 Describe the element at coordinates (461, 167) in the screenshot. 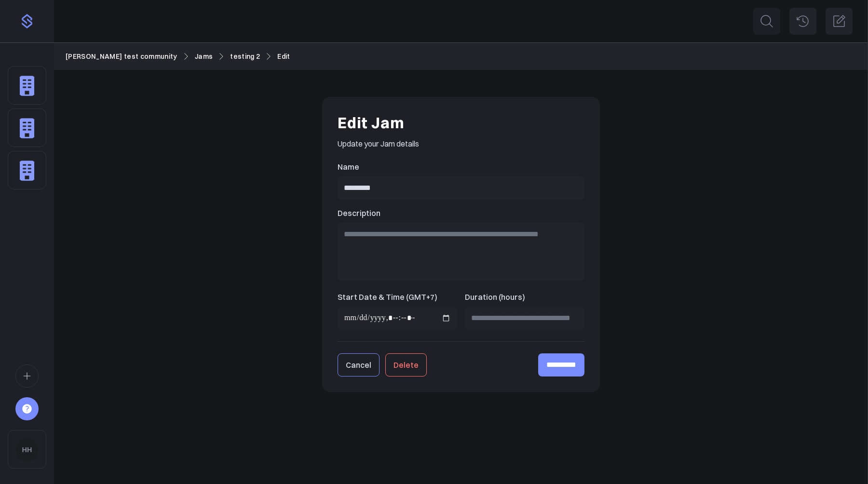

I see `label: Name` at that location.